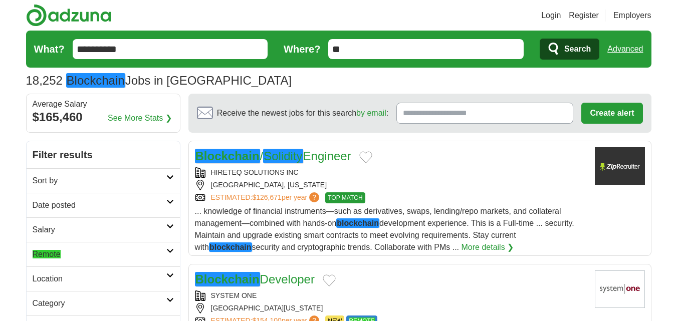 The width and height of the screenshot is (677, 321). What do you see at coordinates (273, 156) in the screenshot?
I see `a: Blockchain/SolidityEngineer` at bounding box center [273, 156].